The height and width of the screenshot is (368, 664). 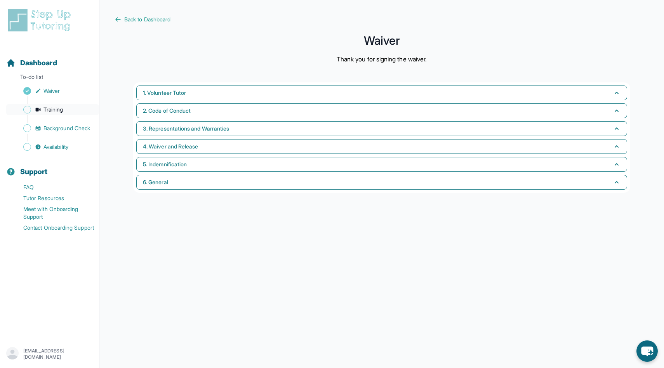 I want to click on a: Back to Dashboard, so click(x=382, y=19).